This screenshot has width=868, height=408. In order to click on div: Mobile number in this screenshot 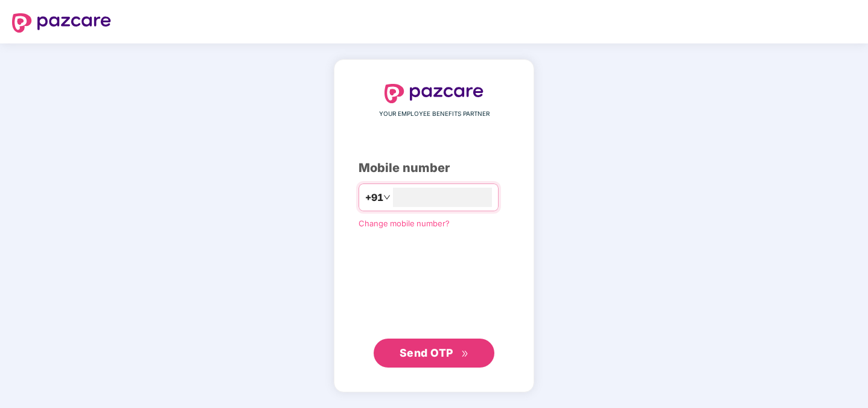, I will do `click(434, 168)`.